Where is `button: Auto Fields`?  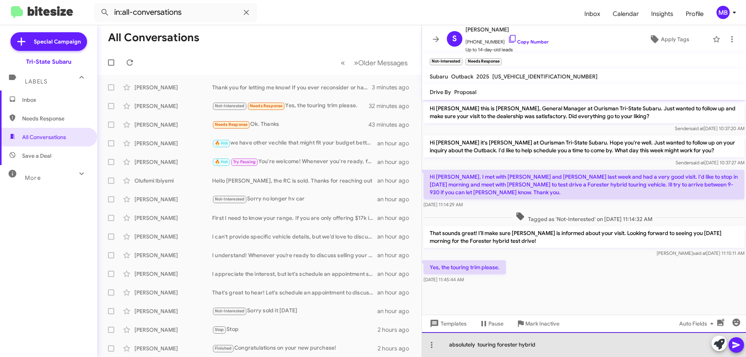
button: Auto Fields is located at coordinates (698, 324).